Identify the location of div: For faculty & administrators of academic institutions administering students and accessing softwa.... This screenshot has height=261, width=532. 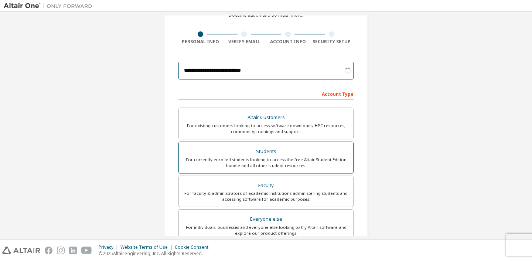
(266, 196).